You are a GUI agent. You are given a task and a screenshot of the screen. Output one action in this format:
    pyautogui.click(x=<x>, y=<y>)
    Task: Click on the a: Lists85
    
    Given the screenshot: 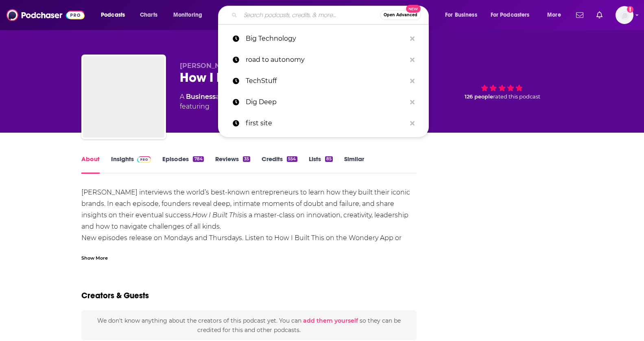 What is the action you would take?
    pyautogui.click(x=320, y=165)
    